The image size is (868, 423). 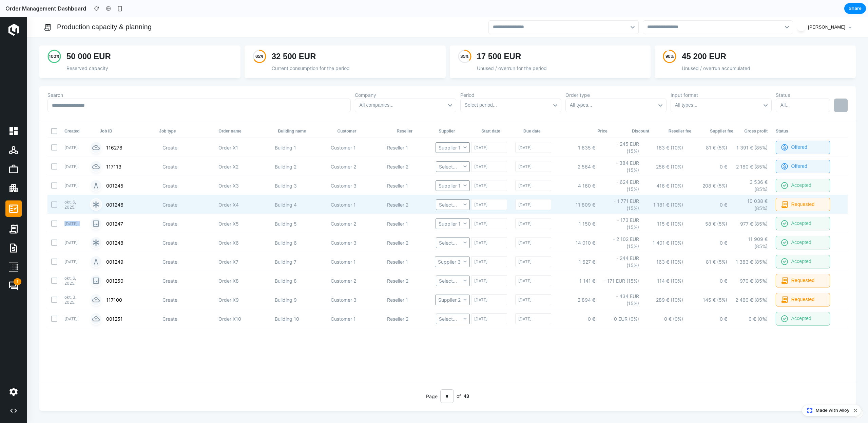 What do you see at coordinates (665, 282) in the screenshot?
I see `div: 289 € (10%)` at bounding box center [665, 282].